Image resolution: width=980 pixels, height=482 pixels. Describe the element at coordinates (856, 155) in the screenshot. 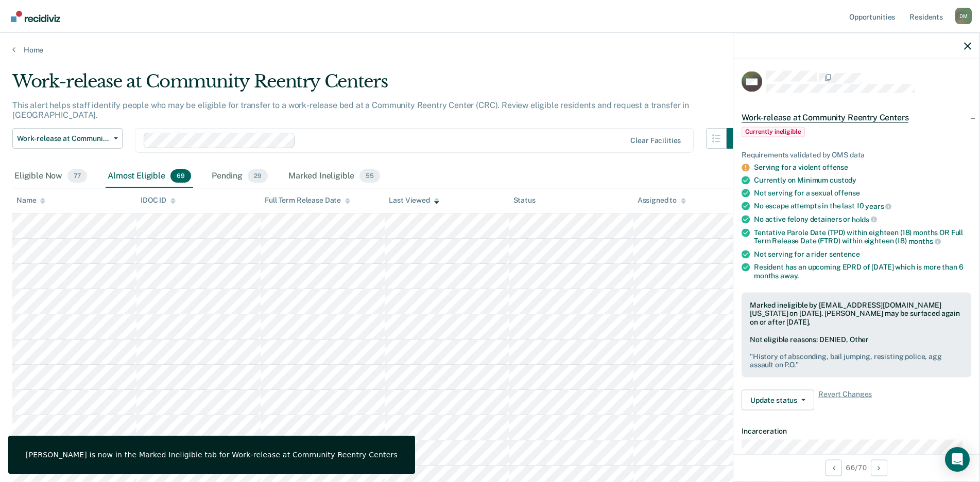

I see `div: Requirements validated by OMS data` at that location.